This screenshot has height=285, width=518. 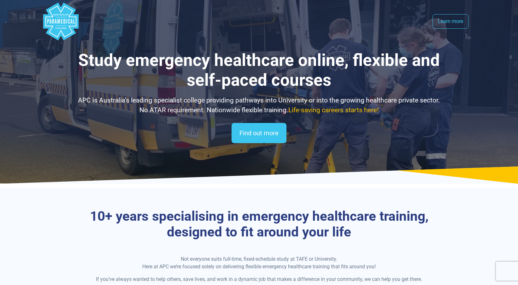 I want to click on a: Find out more, so click(x=259, y=133).